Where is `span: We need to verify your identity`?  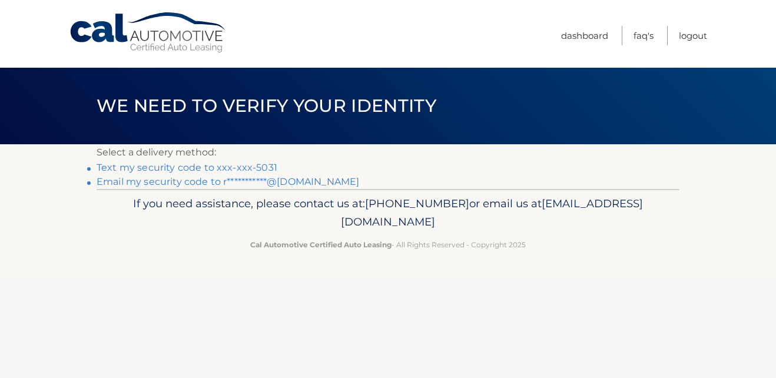 span: We need to verify your identity is located at coordinates (266, 105).